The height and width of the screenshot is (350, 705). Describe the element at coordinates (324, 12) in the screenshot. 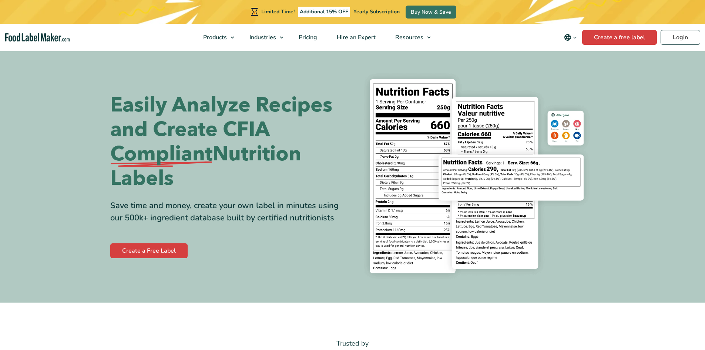

I see `span: Additional 15% OFF` at that location.